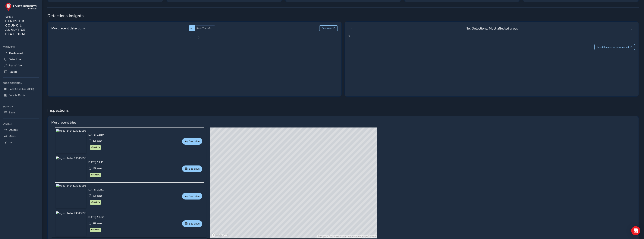 This screenshot has height=239, width=644. Describe the element at coordinates (16, 66) in the screenshot. I see `span: Route View` at that location.